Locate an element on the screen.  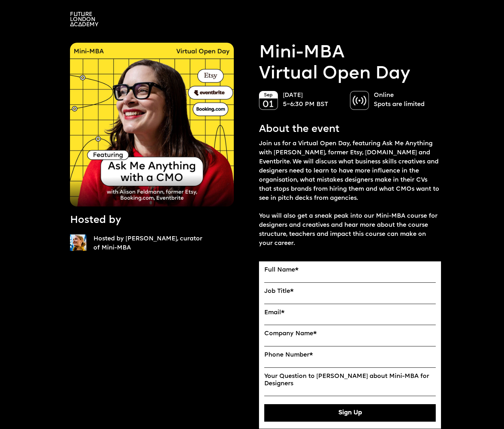
label: Full Name is located at coordinates (350, 270).